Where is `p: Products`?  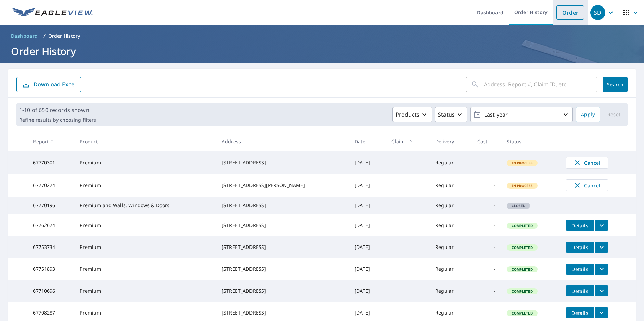 p: Products is located at coordinates (408, 115).